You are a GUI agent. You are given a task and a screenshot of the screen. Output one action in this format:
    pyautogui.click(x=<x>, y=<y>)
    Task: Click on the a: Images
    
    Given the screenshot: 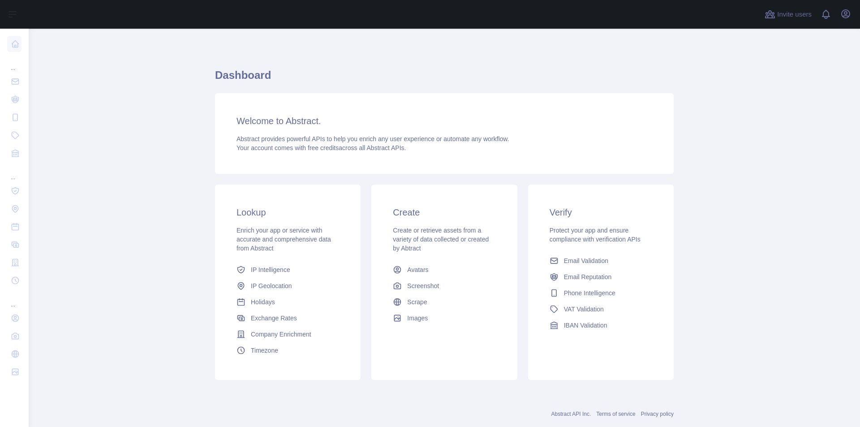 What is the action you would take?
    pyautogui.click(x=444, y=318)
    